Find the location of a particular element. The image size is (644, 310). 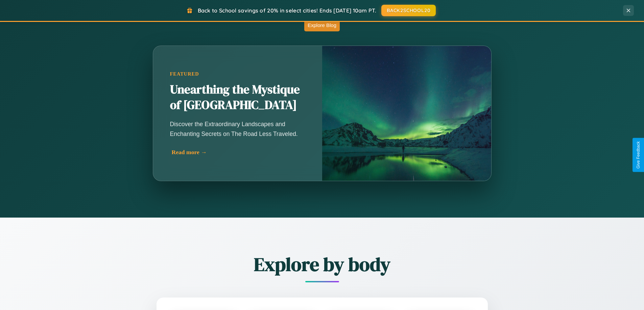

div: Give Feedback is located at coordinates (638, 155).